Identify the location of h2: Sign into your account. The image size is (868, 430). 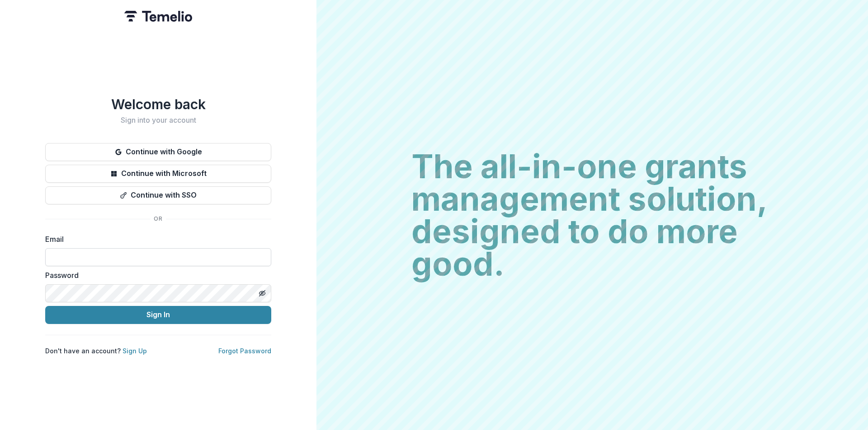
(158, 120).